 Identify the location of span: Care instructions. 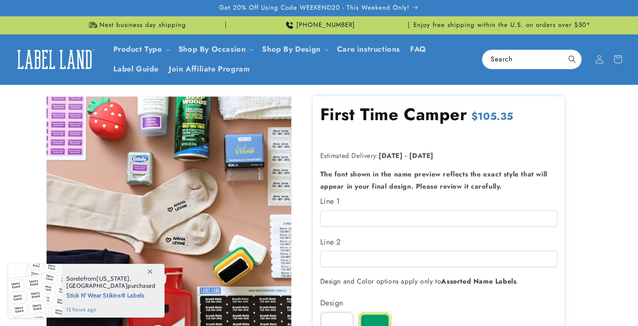
(368, 49).